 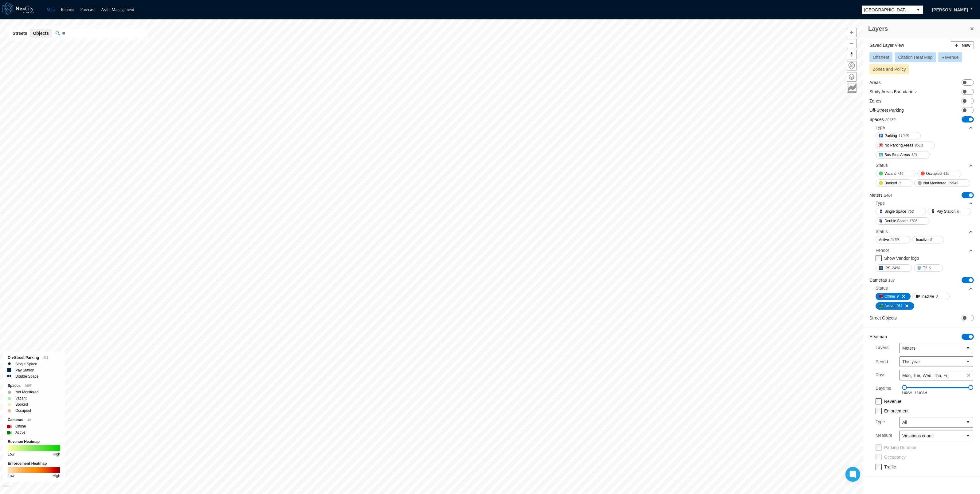 What do you see at coordinates (926, 268) in the screenshot?
I see `span: T2` at bounding box center [926, 268].